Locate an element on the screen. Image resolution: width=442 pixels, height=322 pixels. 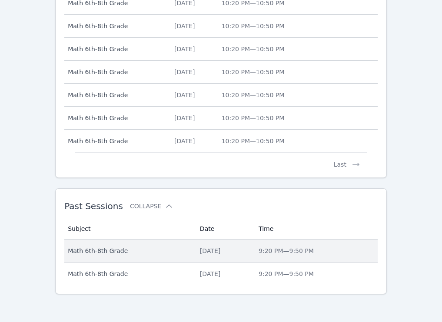
th: Time is located at coordinates (315, 229).